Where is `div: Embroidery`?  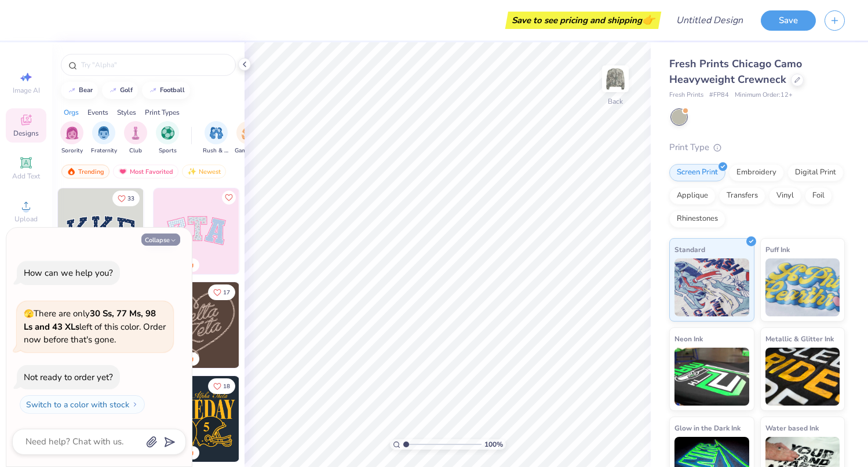 div: Embroidery is located at coordinates (756, 172).